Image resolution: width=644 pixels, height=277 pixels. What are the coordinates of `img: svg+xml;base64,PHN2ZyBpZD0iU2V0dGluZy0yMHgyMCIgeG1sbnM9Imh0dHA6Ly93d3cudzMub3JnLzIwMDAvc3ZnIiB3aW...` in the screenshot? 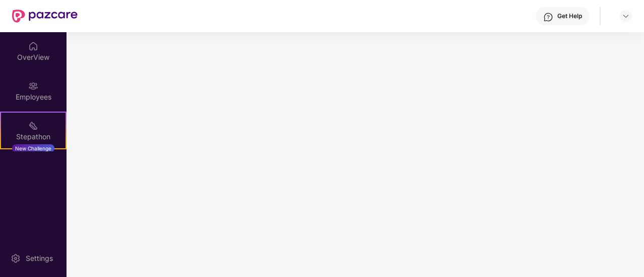 It's located at (16, 259).